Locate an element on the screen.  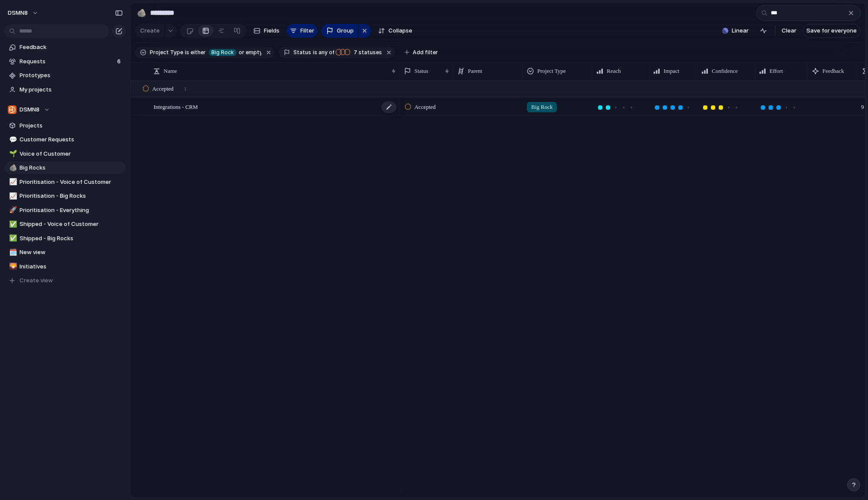
span: Shipped - Big Rocks is located at coordinates (71, 239).